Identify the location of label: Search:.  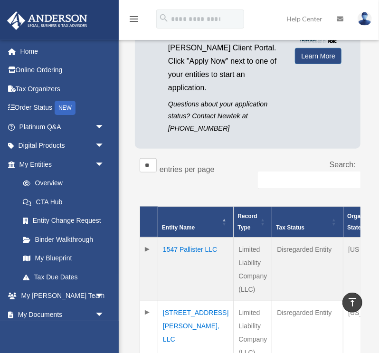
(343, 164).